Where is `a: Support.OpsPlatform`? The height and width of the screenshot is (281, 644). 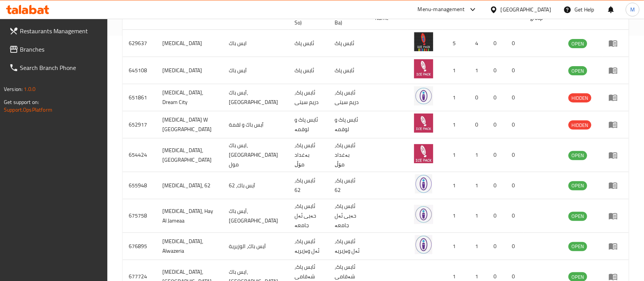 a: Support.OpsPlatform is located at coordinates (28, 110).